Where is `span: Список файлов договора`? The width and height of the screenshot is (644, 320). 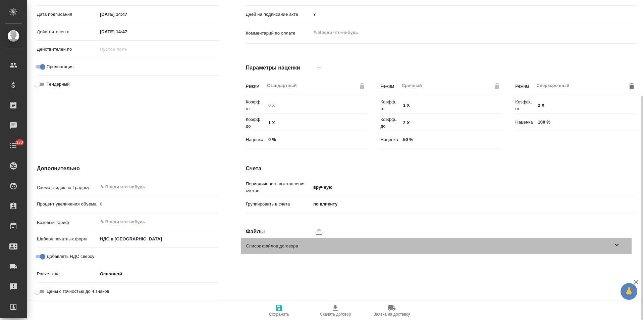
span: Список файлов договора is located at coordinates (429, 246).